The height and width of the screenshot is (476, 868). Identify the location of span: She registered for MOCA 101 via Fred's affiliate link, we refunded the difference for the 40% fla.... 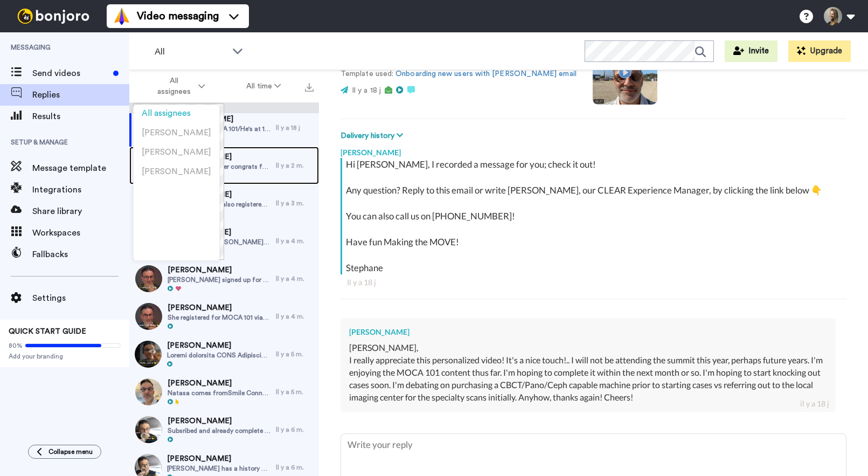
(219, 318).